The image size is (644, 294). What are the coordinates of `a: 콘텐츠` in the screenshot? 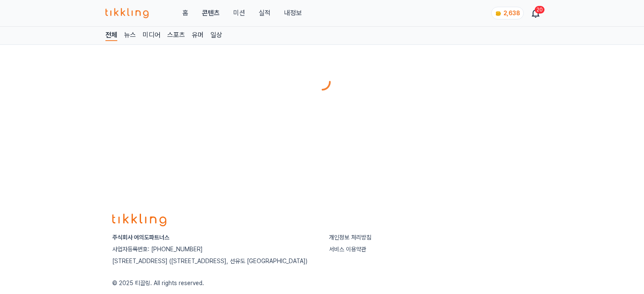 It's located at (211, 13).